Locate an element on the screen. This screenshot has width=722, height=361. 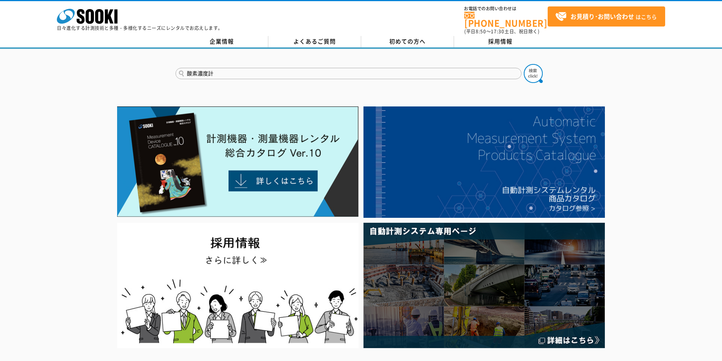
img: 自動計測システムカタログ is located at coordinates (484, 162).